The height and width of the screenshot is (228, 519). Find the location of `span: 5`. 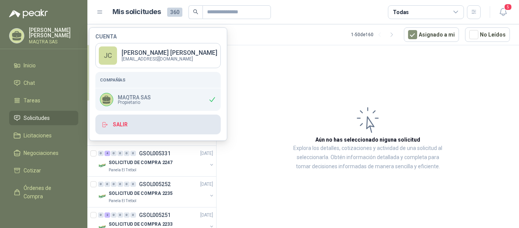

span: 5 is located at coordinates (508, 7).